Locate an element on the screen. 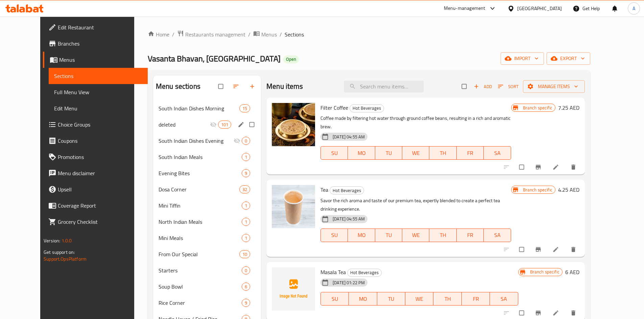 This screenshot has height=319, width=644. h6: 6 AED is located at coordinates (572, 272).